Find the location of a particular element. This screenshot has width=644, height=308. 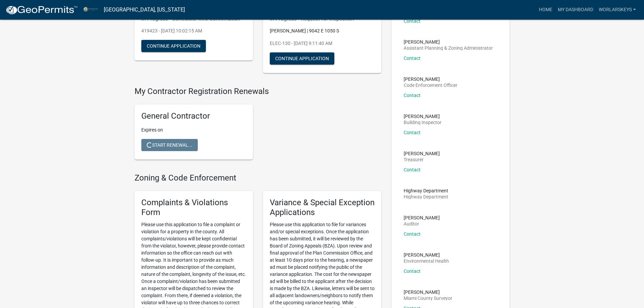

p: Assistant Planning & Zoning Administrator is located at coordinates (448, 48).